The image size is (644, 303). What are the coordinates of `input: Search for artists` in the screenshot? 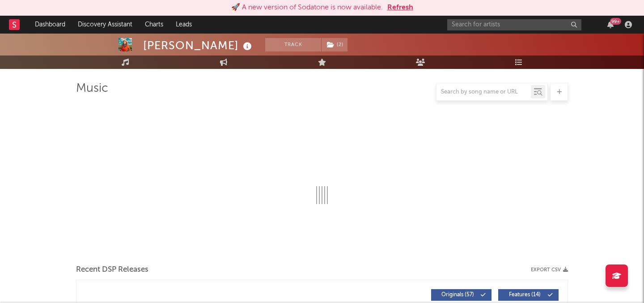 It's located at (514, 25).